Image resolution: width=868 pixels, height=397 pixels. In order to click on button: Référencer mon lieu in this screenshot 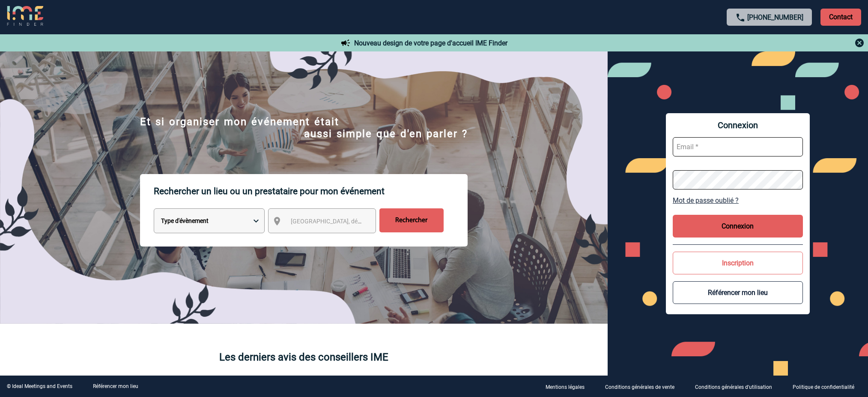, I will do `click(738, 292)`.